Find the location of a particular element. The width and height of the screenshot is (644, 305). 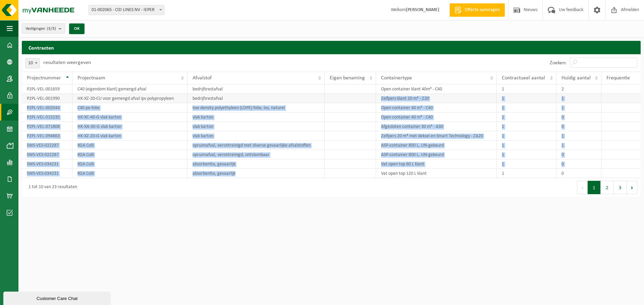

span: Eigen benaming is located at coordinates (347, 78).